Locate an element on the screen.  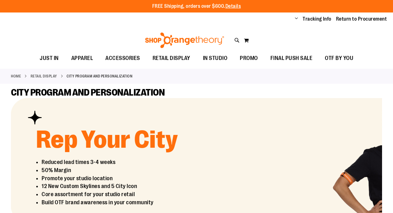
a: FINAL PUSH SALE is located at coordinates (292, 59).